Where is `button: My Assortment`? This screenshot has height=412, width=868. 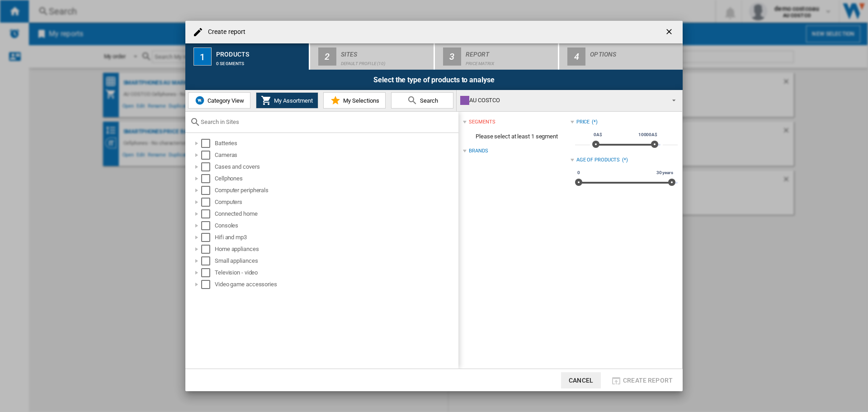 button: My Assortment is located at coordinates (287, 100).